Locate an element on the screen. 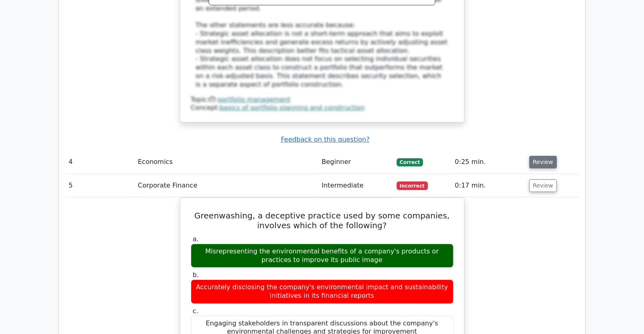 The width and height of the screenshot is (644, 334). td: 0:17 min. is located at coordinates (489, 185).